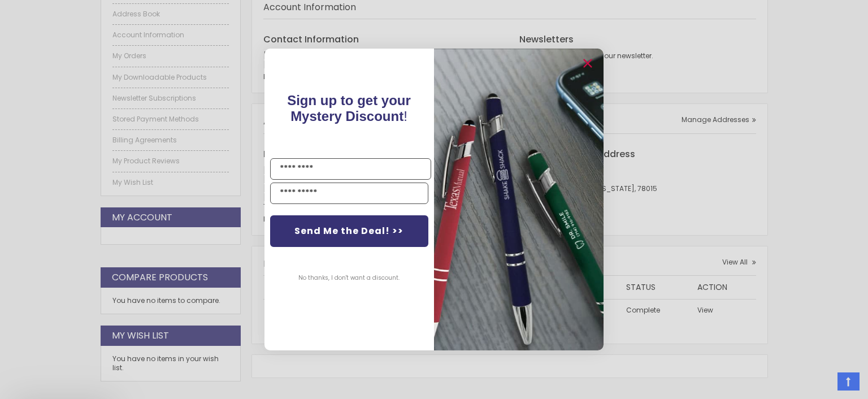 The width and height of the screenshot is (868, 399). What do you see at coordinates (588, 63) in the screenshot?
I see `button: Close dialog` at bounding box center [588, 63].